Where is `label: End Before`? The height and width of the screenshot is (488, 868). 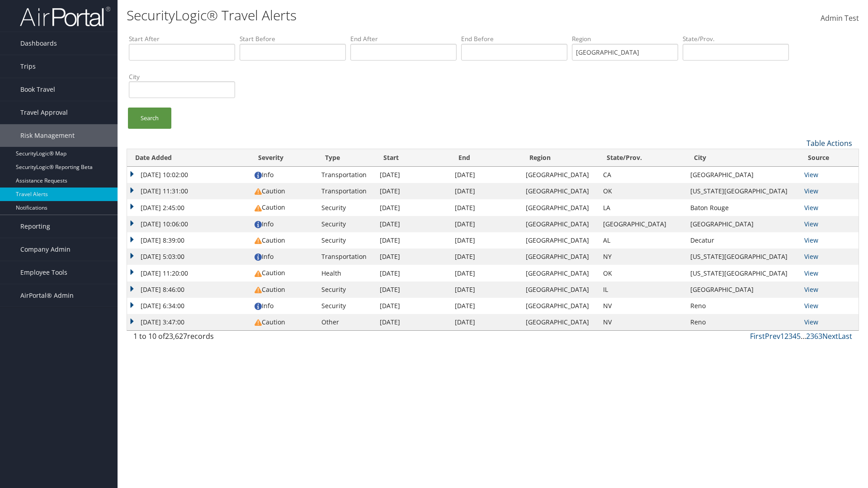 label: End Before is located at coordinates (514, 39).